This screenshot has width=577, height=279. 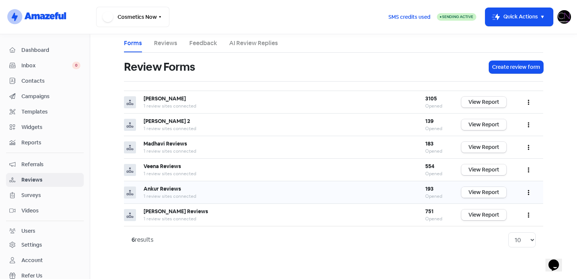 I want to click on span: Inbox, so click(x=47, y=65).